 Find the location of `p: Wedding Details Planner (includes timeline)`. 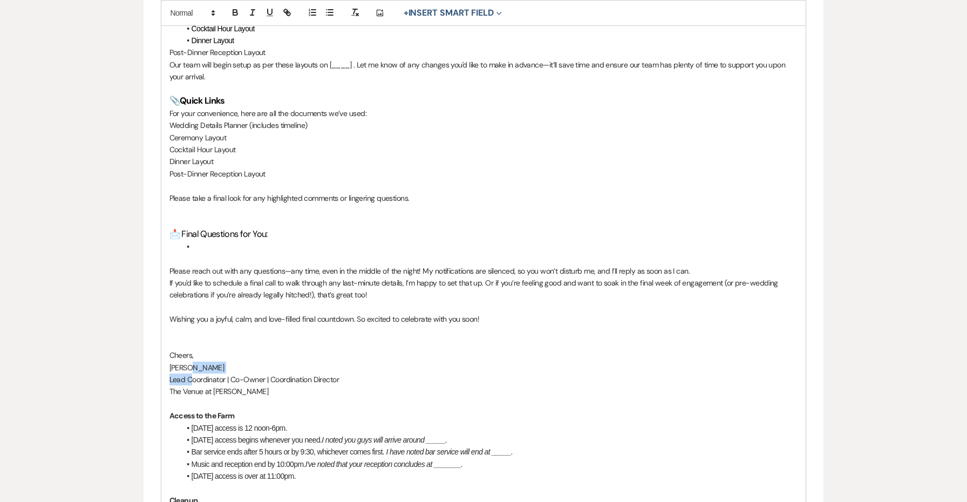

p: Wedding Details Planner (includes timeline) is located at coordinates (483, 125).